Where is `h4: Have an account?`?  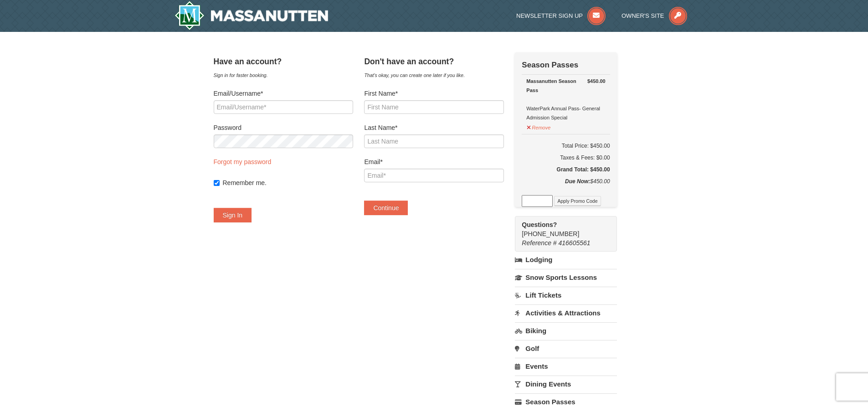
h4: Have an account? is located at coordinates (283, 62).